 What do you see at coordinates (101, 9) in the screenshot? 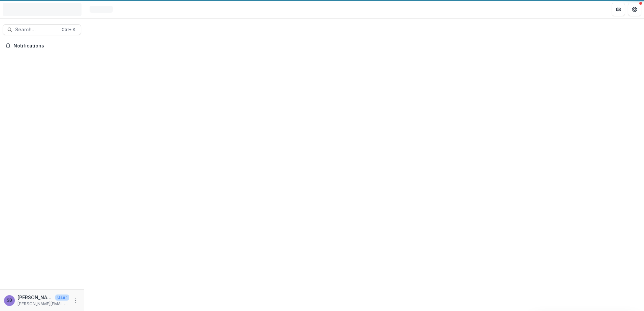
I see `nav: breadcrumb` at bounding box center [101, 9].